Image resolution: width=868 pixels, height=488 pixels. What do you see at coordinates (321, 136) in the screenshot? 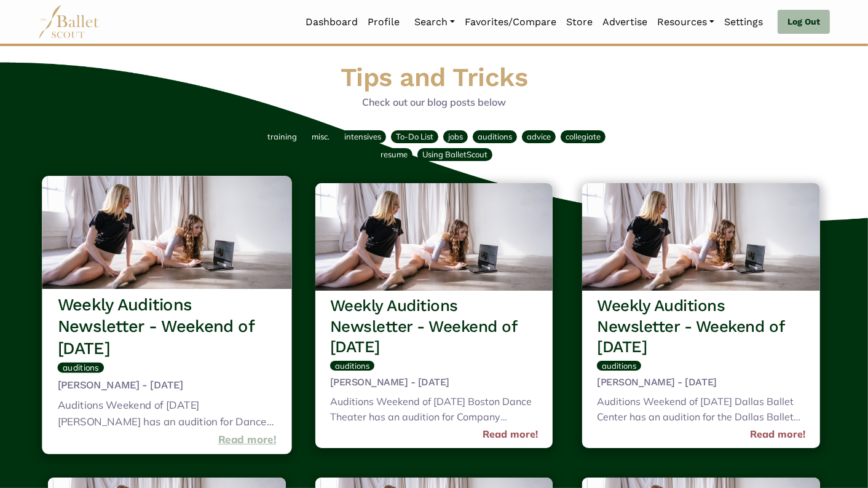
I see `span: misc.` at bounding box center [321, 136].